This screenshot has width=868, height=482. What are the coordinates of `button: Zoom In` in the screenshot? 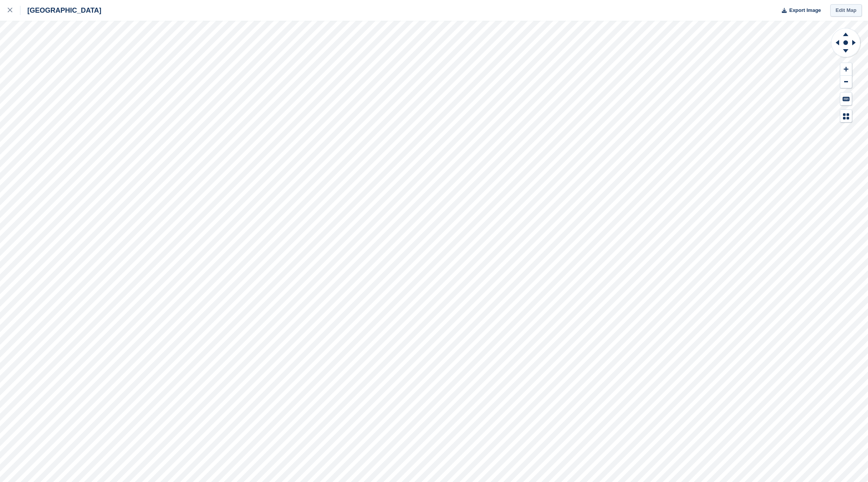 It's located at (846, 69).